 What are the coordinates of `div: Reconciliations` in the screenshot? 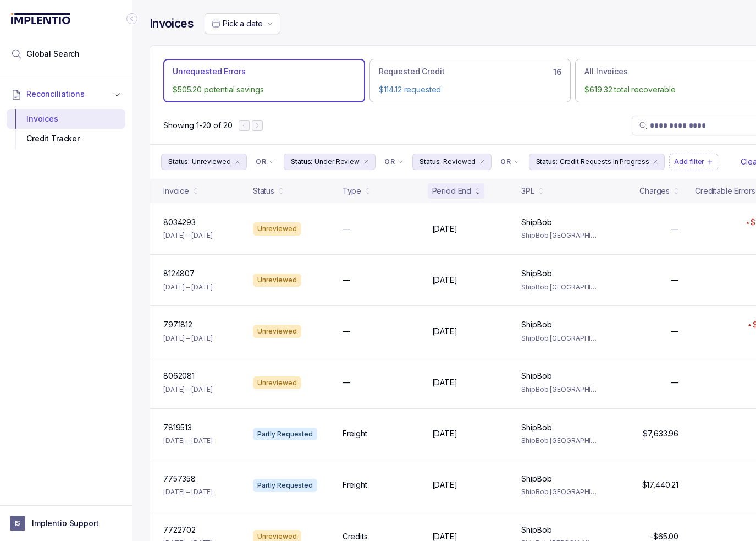 It's located at (66, 129).